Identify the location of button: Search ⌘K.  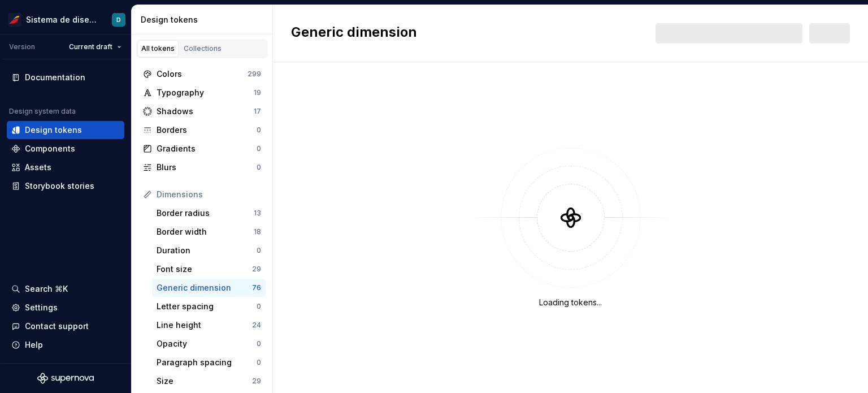
(66, 289).